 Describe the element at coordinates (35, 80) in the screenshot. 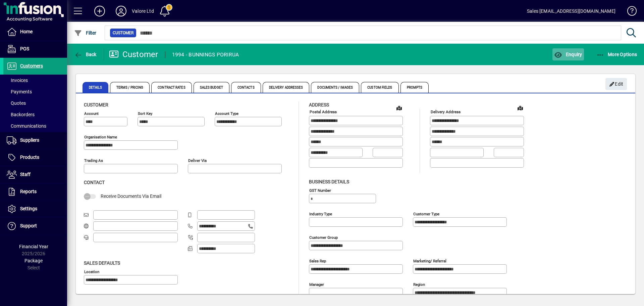

I see `a: Invoices` at that location.